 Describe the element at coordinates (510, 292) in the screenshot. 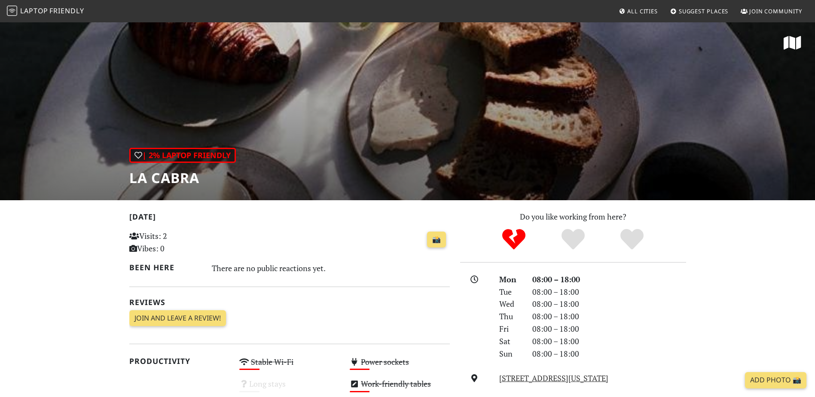

I see `div: Tue` at that location.